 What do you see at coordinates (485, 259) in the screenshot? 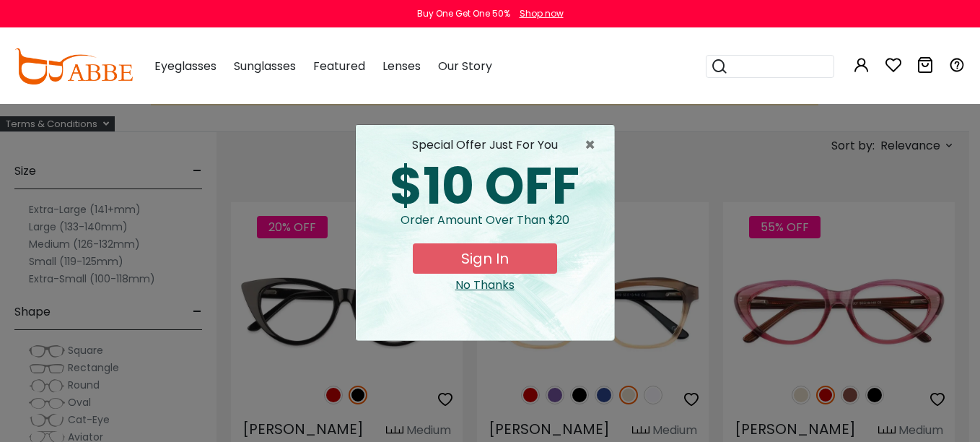
I see `button: Sign In` at bounding box center [485, 259].